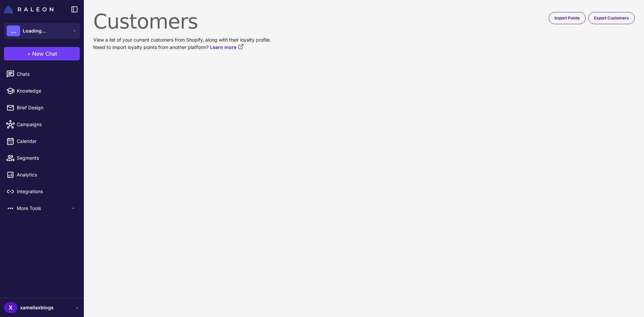 The height and width of the screenshot is (317, 644). I want to click on span: More Tools, so click(44, 208).